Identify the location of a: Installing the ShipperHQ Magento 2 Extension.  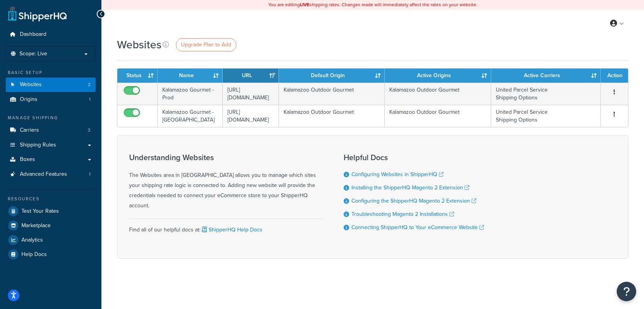
(410, 188).